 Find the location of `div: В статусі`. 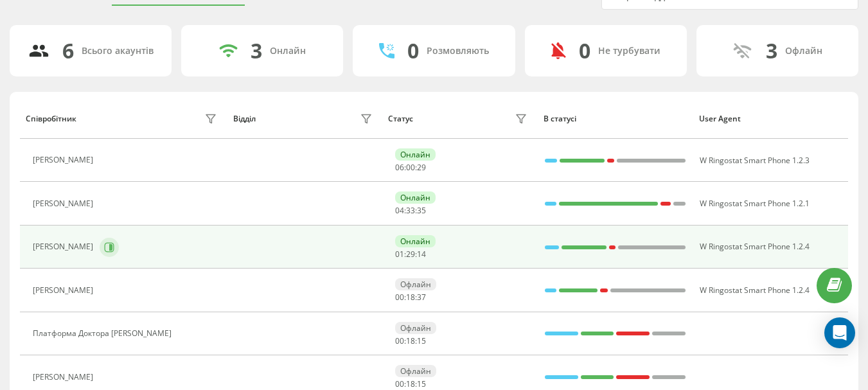

div: В статусі is located at coordinates (615, 119).